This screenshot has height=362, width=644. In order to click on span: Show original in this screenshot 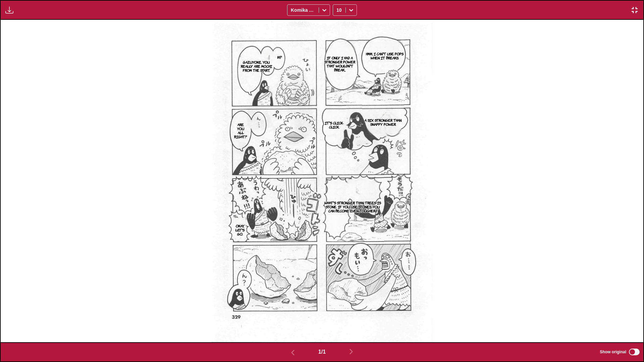, I will do `click(613, 352)`.